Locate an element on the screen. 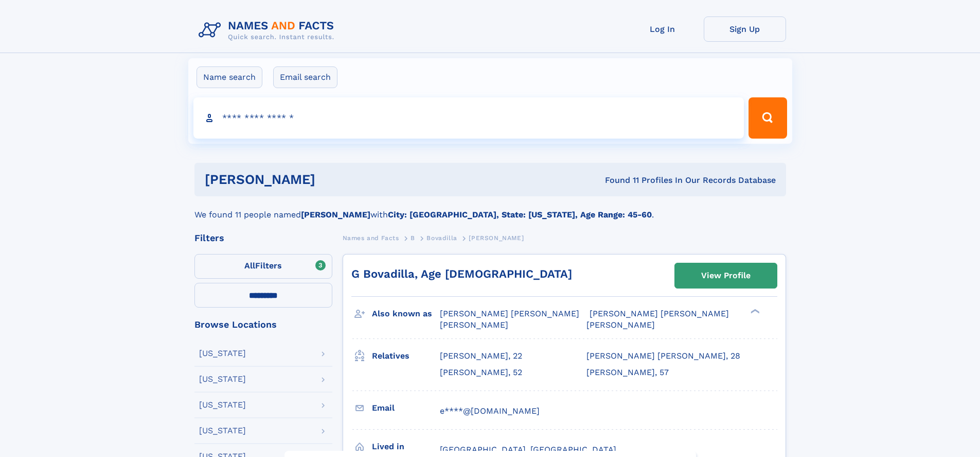 The height and width of the screenshot is (457, 980). a: Bovadilla is located at coordinates (441, 237).